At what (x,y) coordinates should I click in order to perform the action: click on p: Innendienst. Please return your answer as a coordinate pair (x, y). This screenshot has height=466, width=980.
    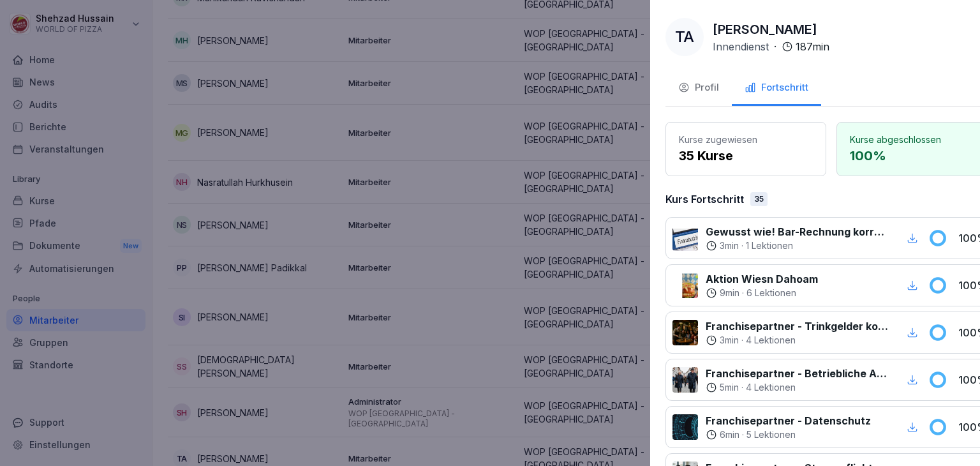
    Looking at the image, I should click on (741, 46).